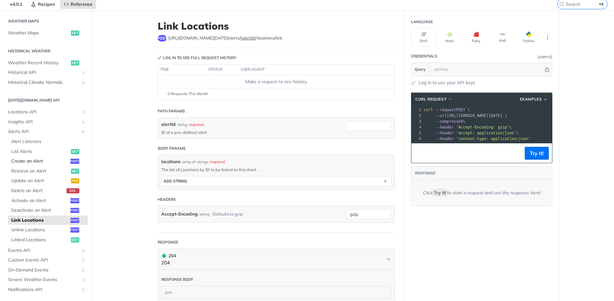 Image resolution: width=614 pixels, height=301 pixels. Describe the element at coordinates (389, 259) in the screenshot. I see `svg: Chevron` at that location.